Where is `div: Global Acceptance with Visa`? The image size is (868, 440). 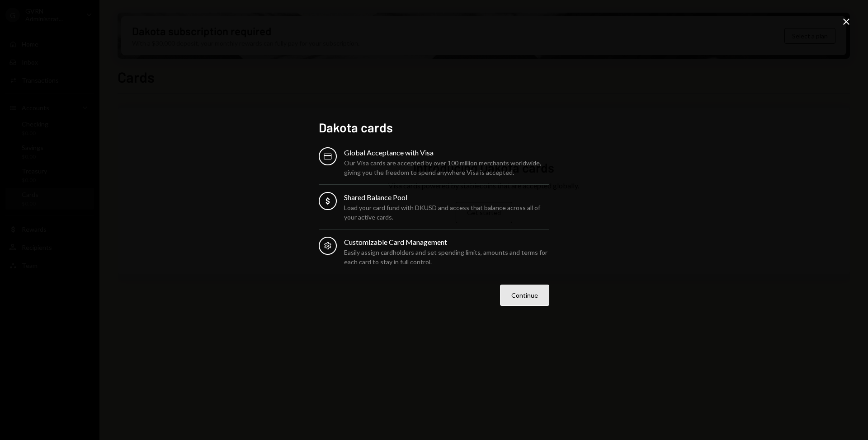 div: Global Acceptance with Visa is located at coordinates (447, 153).